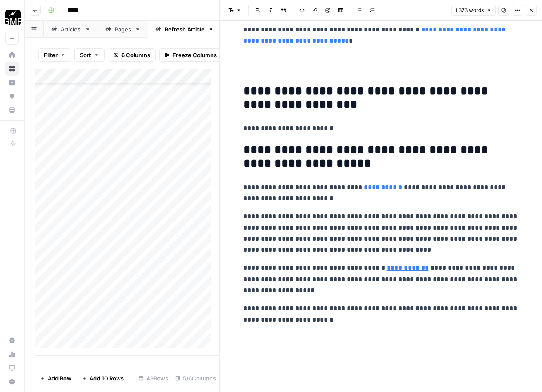 The height and width of the screenshot is (392, 542). What do you see at coordinates (71, 29) in the screenshot?
I see `a: Articles` at bounding box center [71, 29].